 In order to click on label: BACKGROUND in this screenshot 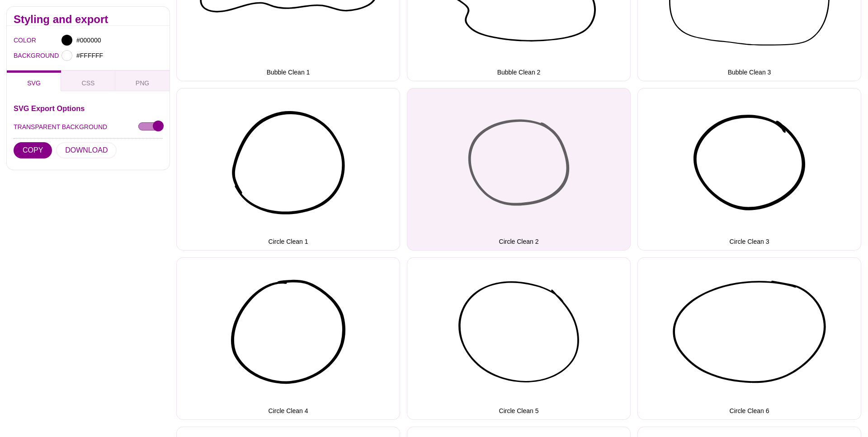, I will do `click(19, 55)`.